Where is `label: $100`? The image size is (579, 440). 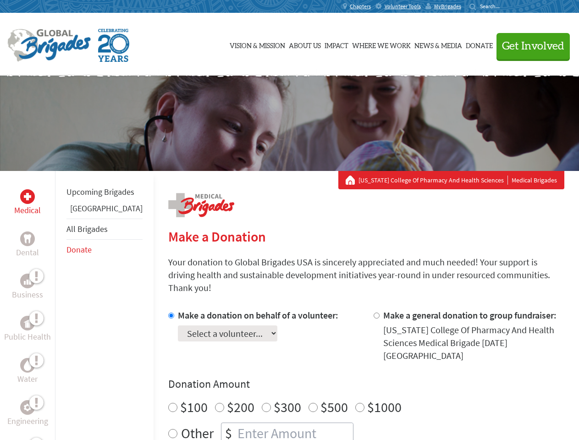
label: $100 is located at coordinates (194, 407).